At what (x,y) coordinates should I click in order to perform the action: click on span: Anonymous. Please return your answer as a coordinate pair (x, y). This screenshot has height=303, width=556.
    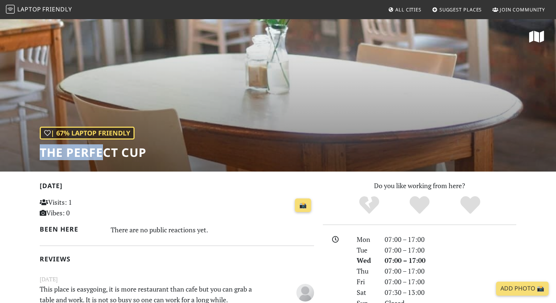
    Looking at the image, I should click on (305, 292).